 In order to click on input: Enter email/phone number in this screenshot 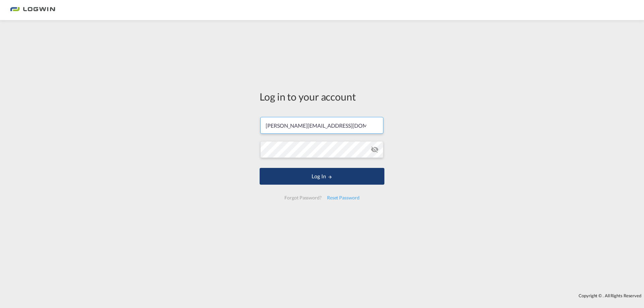, I will do `click(322, 125)`.